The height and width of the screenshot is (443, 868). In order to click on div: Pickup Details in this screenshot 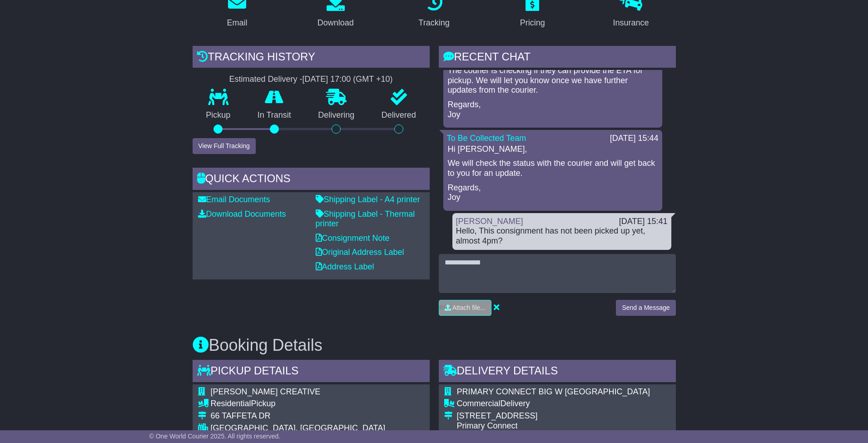, I will do `click(311, 373)`.